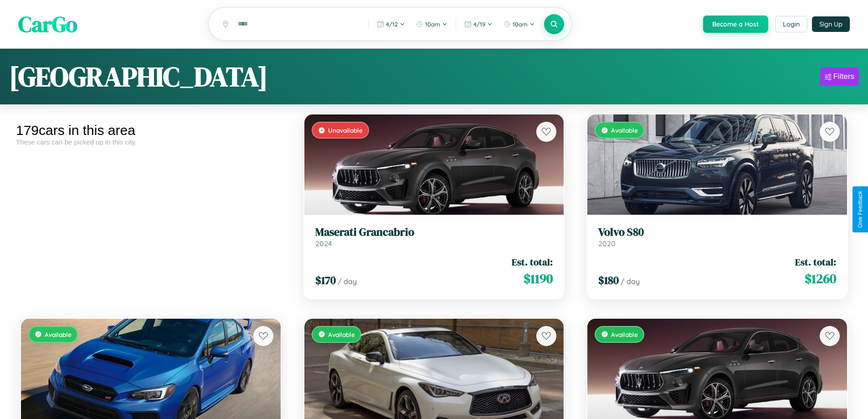  I want to click on div: These cars can be picked up in this city., so click(151, 141).